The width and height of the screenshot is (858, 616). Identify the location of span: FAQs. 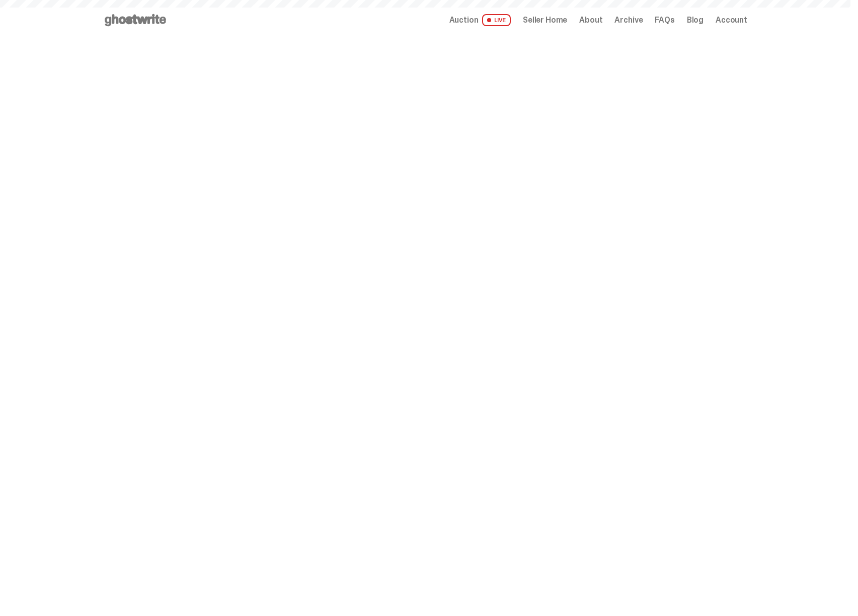
(664, 20).